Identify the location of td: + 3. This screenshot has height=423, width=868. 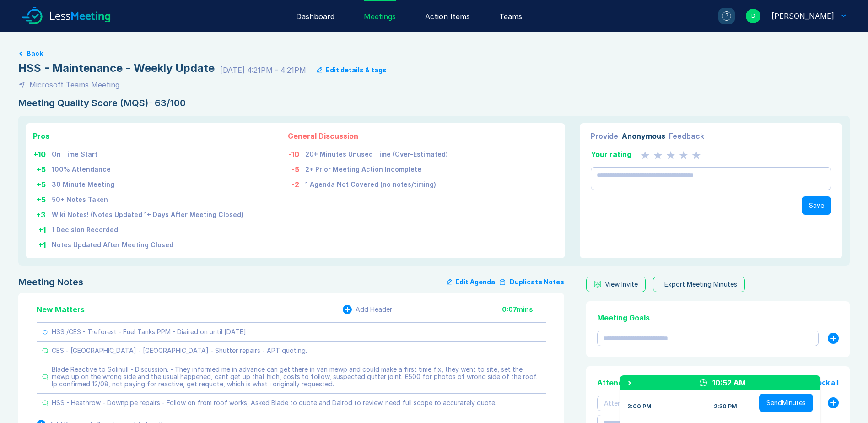
(42, 213).